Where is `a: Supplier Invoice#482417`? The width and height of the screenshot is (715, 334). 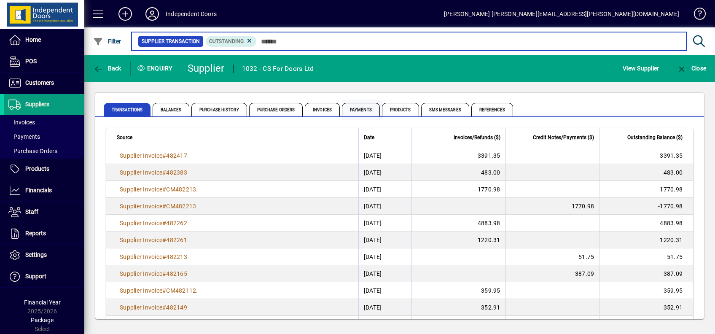 a: Supplier Invoice#482417 is located at coordinates (153, 156).